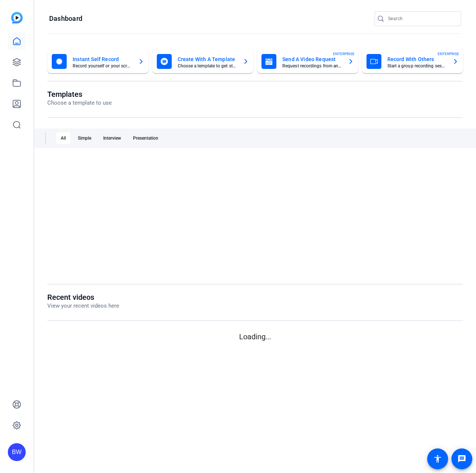  I want to click on div: All, so click(63, 138).